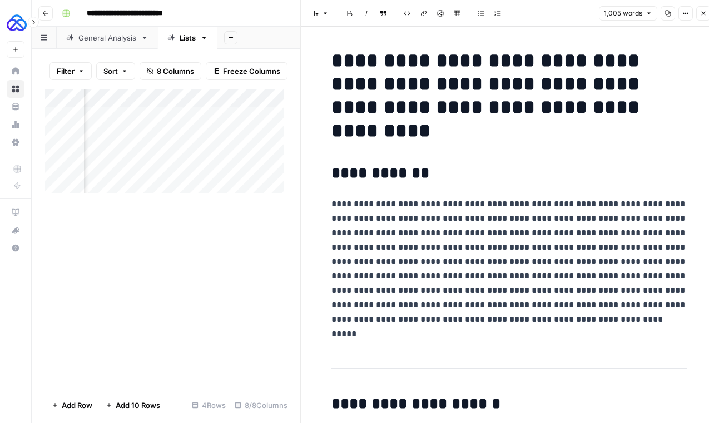 The height and width of the screenshot is (423, 709). Describe the element at coordinates (107, 38) in the screenshot. I see `a: General Analysis` at that location.